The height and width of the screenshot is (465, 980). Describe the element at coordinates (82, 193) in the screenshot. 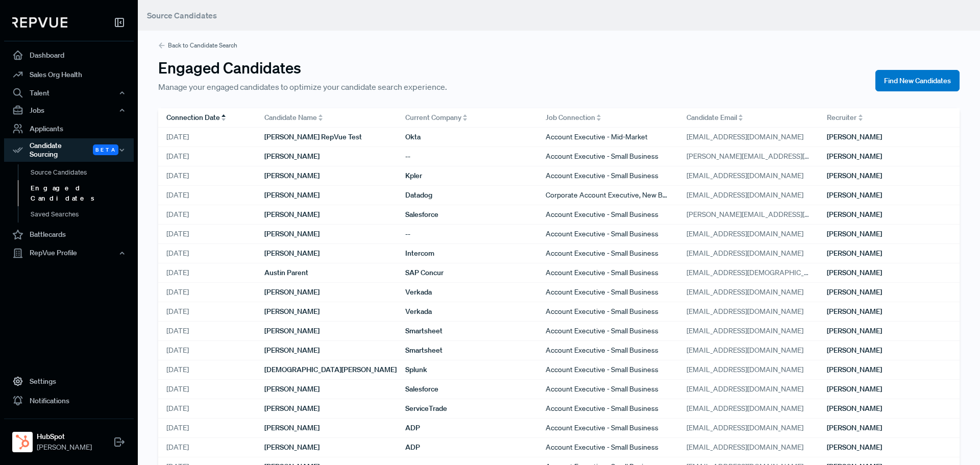

I see `a: Engaged Candidates` at that location.